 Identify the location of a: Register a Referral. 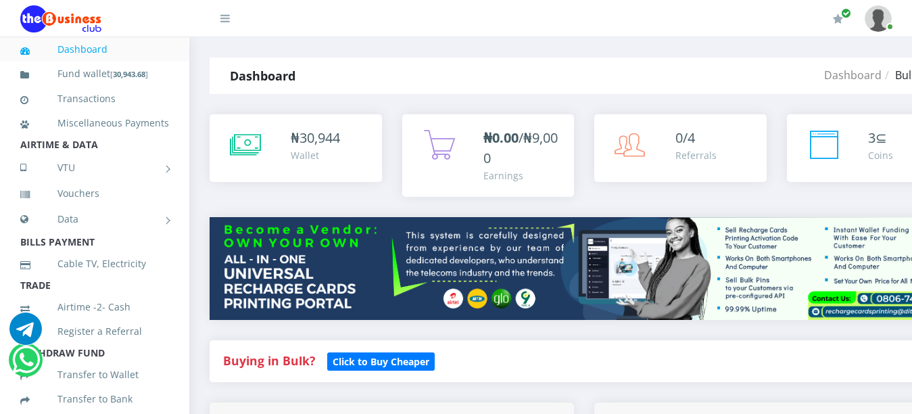
(95, 331).